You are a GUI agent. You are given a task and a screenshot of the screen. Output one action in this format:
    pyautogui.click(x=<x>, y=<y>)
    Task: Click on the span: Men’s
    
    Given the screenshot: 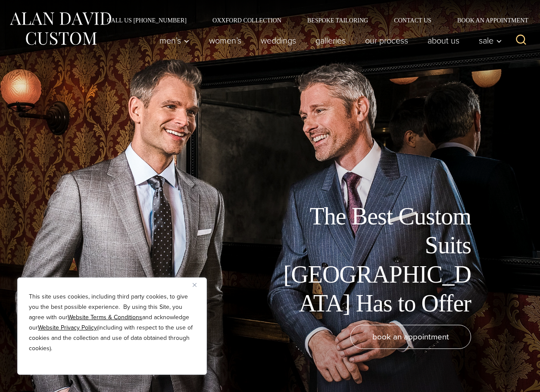 What is the action you would take?
    pyautogui.click(x=175, y=40)
    